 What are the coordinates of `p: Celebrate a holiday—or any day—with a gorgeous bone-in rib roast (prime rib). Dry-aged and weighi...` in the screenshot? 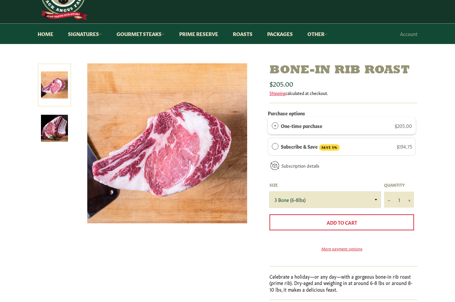 It's located at (344, 283).